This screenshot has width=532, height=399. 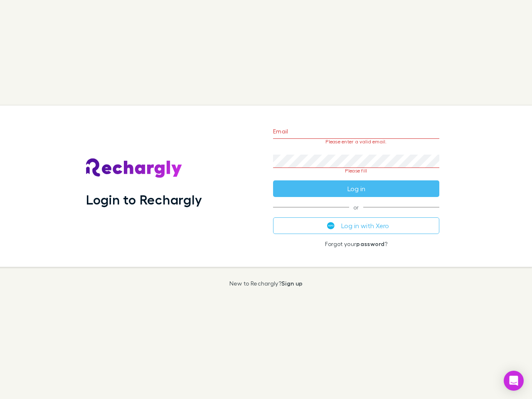 I want to click on h1: Login to Rechargly, so click(x=144, y=199).